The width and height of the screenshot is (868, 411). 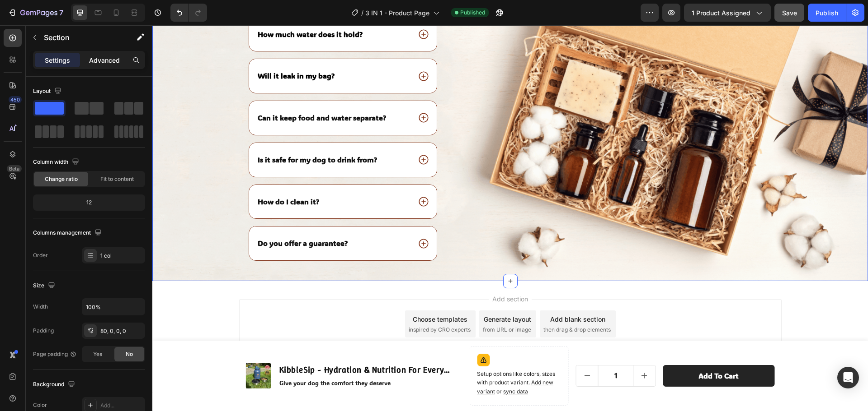 I want to click on span: from URL or image, so click(x=354, y=305).